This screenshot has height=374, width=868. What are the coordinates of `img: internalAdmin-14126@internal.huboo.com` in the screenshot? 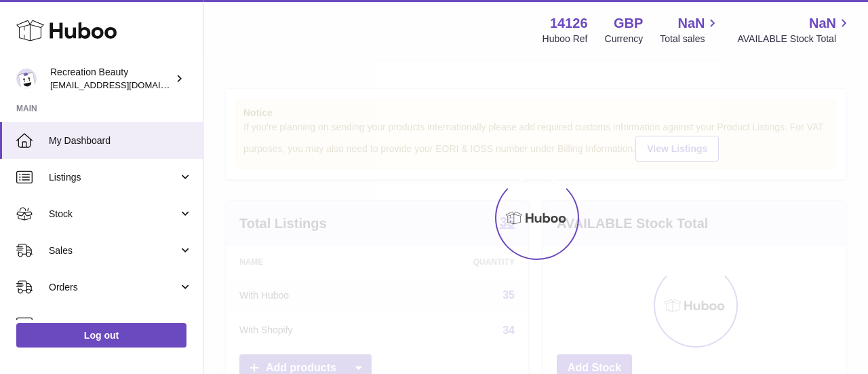 It's located at (27, 79).